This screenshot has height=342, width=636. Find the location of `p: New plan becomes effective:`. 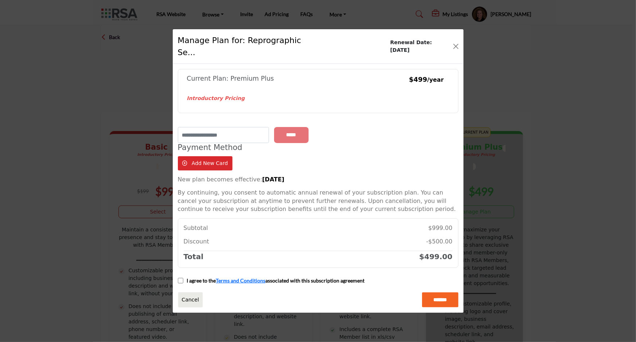

p: New plan becomes effective: is located at coordinates (318, 179).